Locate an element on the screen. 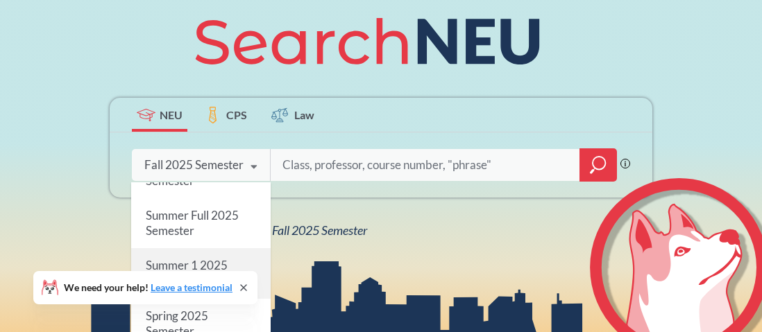  input: Class, professor, course number, "phrase" is located at coordinates (425, 165).